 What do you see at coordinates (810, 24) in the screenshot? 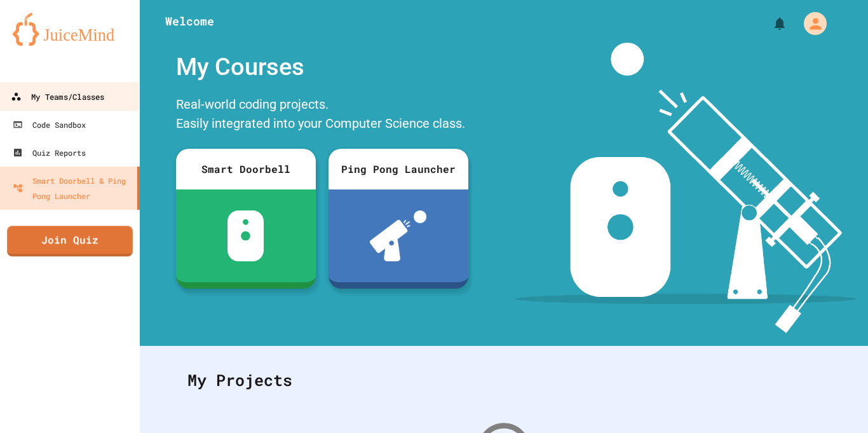
I see `div: My Account` at bounding box center [810, 24].